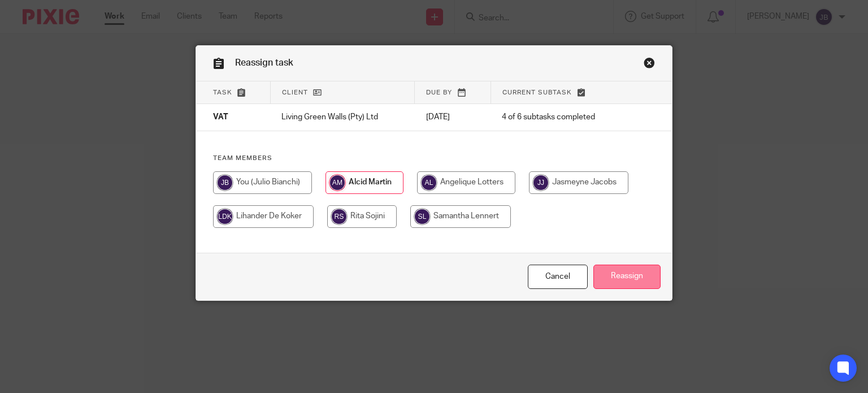 The height and width of the screenshot is (393, 868). I want to click on span: Current subtask, so click(537, 92).